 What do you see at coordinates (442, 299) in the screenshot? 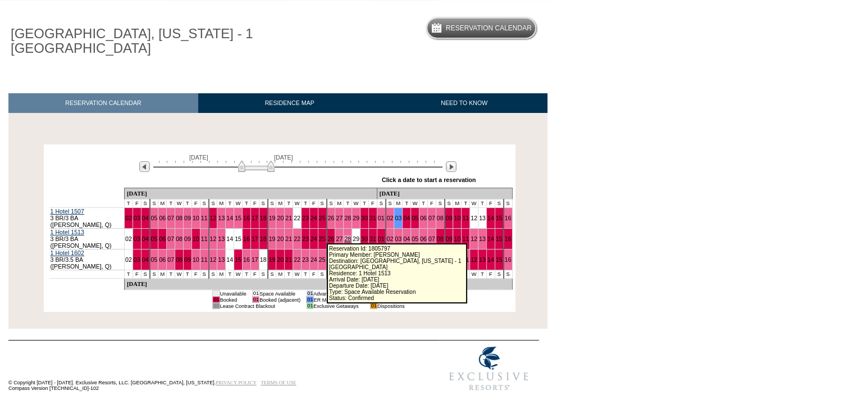
I see `td: Cancellation Wish List` at bounding box center [442, 299].